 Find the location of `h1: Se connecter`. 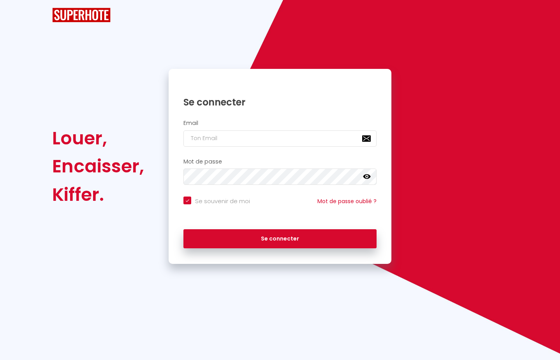

h1: Se connecter is located at coordinates (280, 102).